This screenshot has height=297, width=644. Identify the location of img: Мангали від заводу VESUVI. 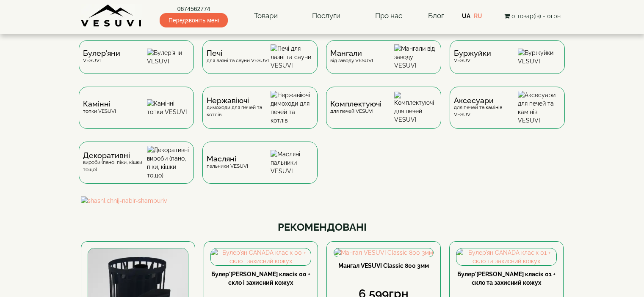
(415, 57).